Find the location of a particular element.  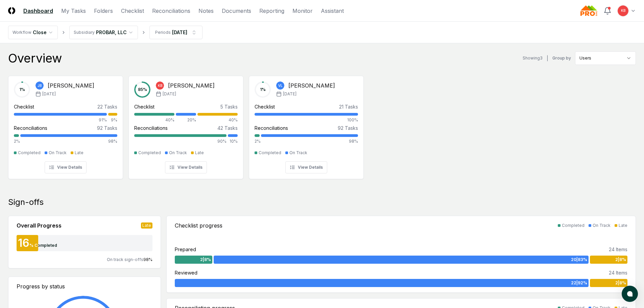

span: 20 | 83 % is located at coordinates (579, 260).